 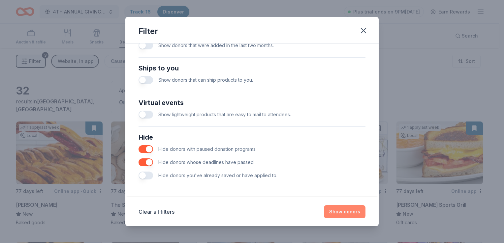 What do you see at coordinates (206, 162) in the screenshot?
I see `span: Hide donors whose deadlines have passed.` at bounding box center [206, 162].